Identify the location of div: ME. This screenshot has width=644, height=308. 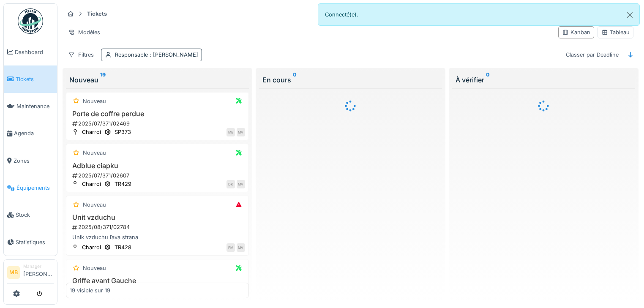
(231, 132).